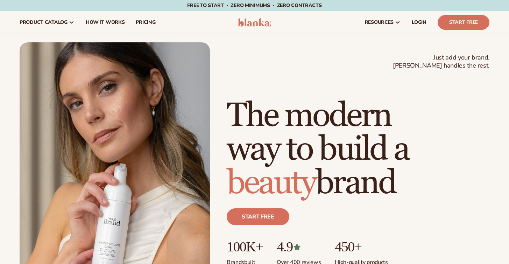 Image resolution: width=509 pixels, height=264 pixels. What do you see at coordinates (105, 22) in the screenshot?
I see `a: How It Works` at bounding box center [105, 22].